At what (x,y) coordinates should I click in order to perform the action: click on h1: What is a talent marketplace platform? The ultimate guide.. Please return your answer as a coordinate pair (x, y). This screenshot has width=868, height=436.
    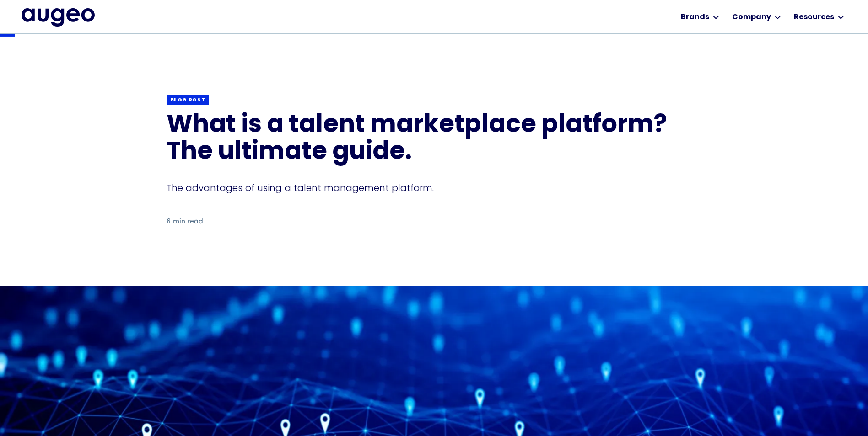
    Looking at the image, I should click on (434, 140).